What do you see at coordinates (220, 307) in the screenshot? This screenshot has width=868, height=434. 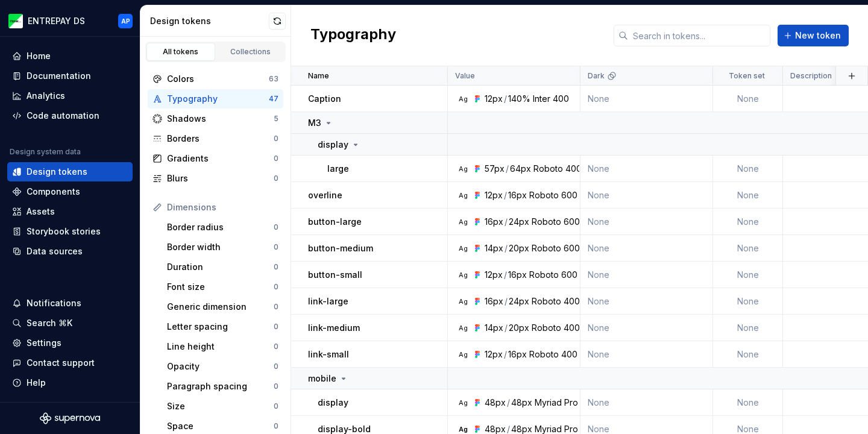 I see `div: Generic dimension` at bounding box center [220, 307].